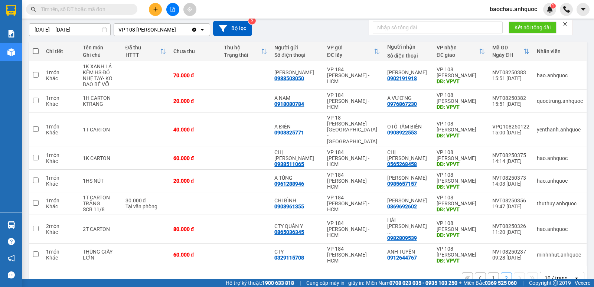 The width and height of the screenshot is (594, 287). I want to click on span: Hỗ trợ kỹ thuật:, so click(260, 283).